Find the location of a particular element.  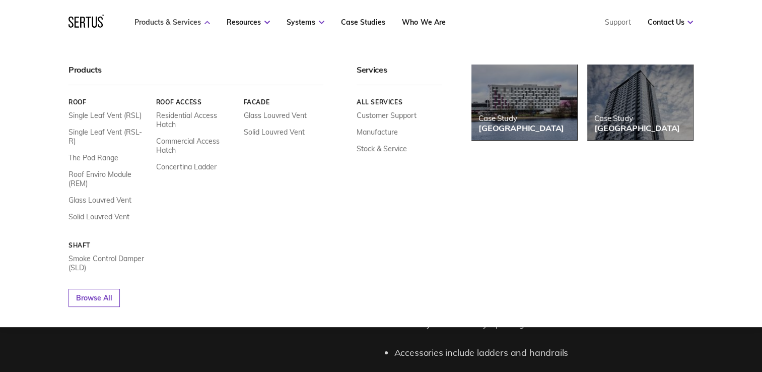

a: Residential Access Hatch is located at coordinates (196, 120).